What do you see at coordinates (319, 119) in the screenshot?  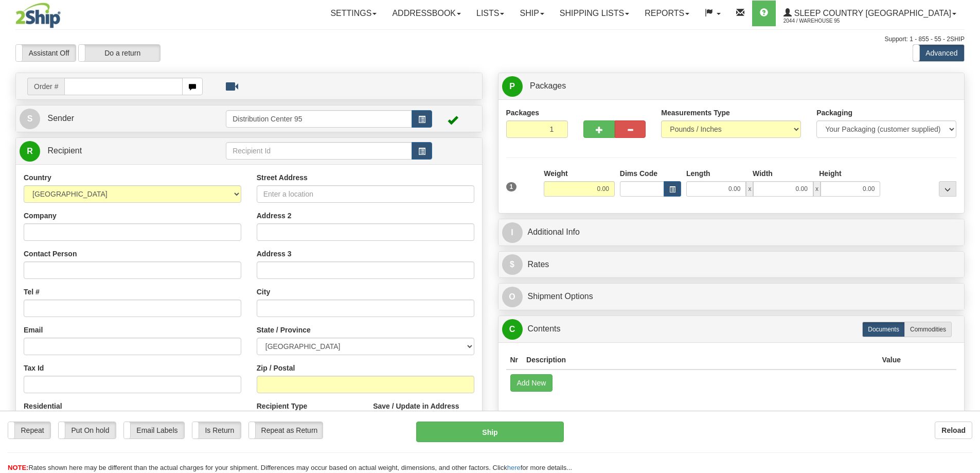 I see `input: Sender Id` at bounding box center [319, 119].